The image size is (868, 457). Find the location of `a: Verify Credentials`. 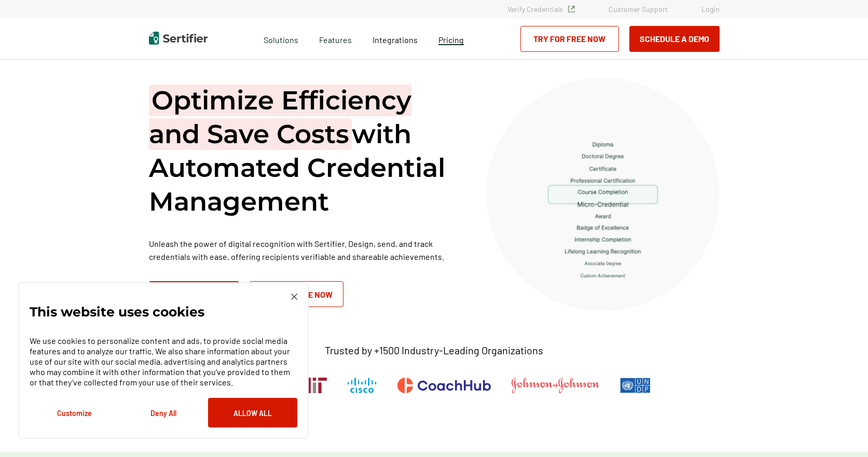

a: Verify Credentials is located at coordinates (541, 9).